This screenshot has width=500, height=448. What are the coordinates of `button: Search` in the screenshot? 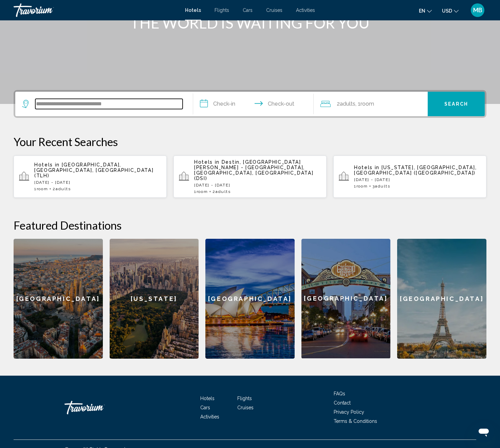 It's located at (457, 104).